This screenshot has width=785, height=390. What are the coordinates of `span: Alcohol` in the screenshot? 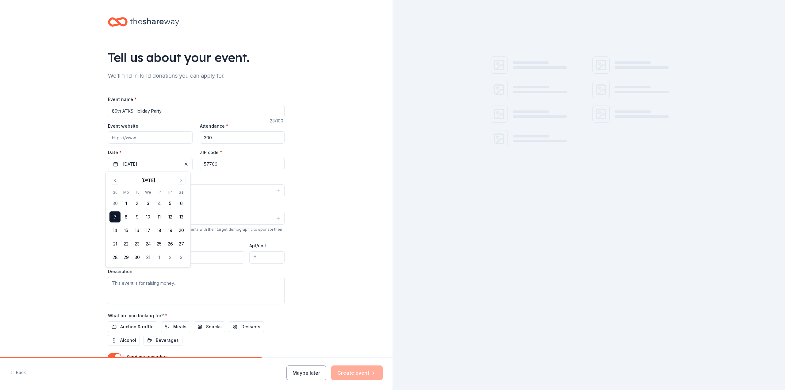 It's located at (128, 340).